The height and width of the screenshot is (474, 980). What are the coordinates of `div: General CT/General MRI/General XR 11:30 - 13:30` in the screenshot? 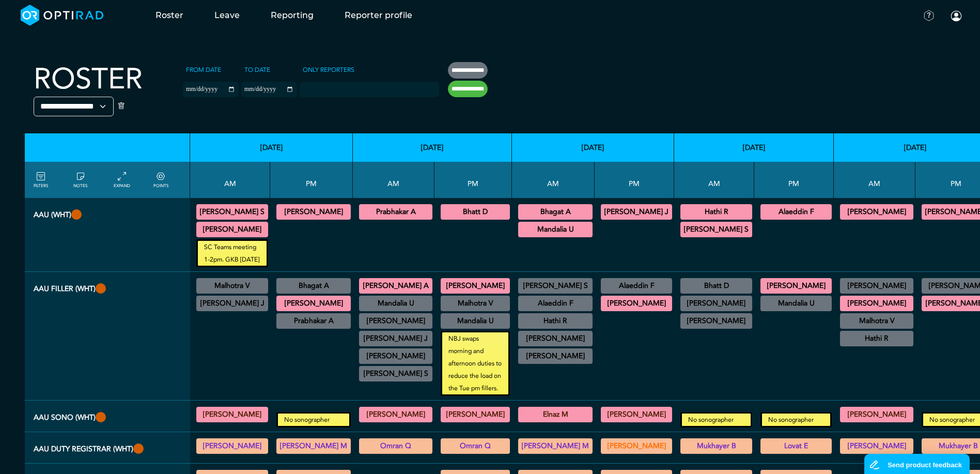 It's located at (232, 303).